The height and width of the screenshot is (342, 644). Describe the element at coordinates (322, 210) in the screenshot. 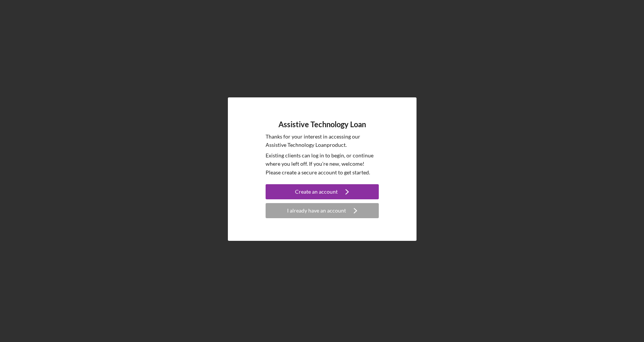

I see `a: I already have an account` at that location.